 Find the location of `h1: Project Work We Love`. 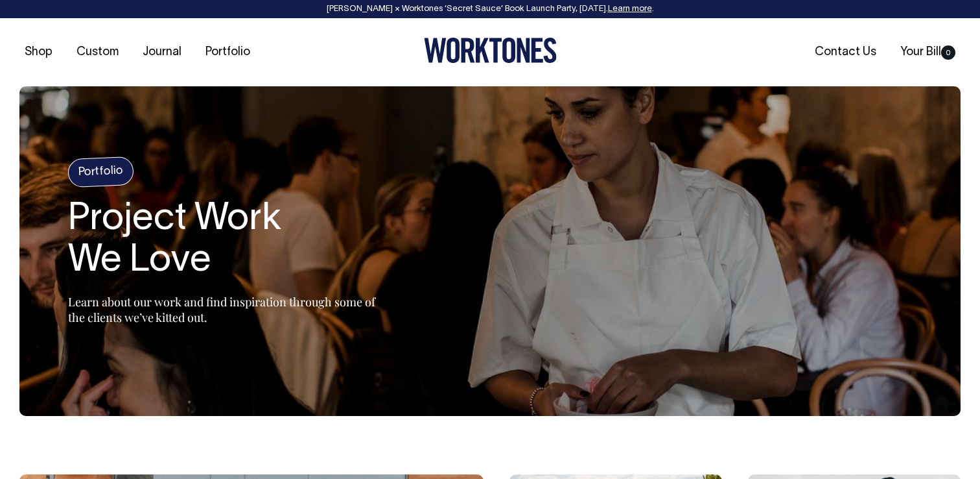

h1: Project Work We Love is located at coordinates (231, 240).